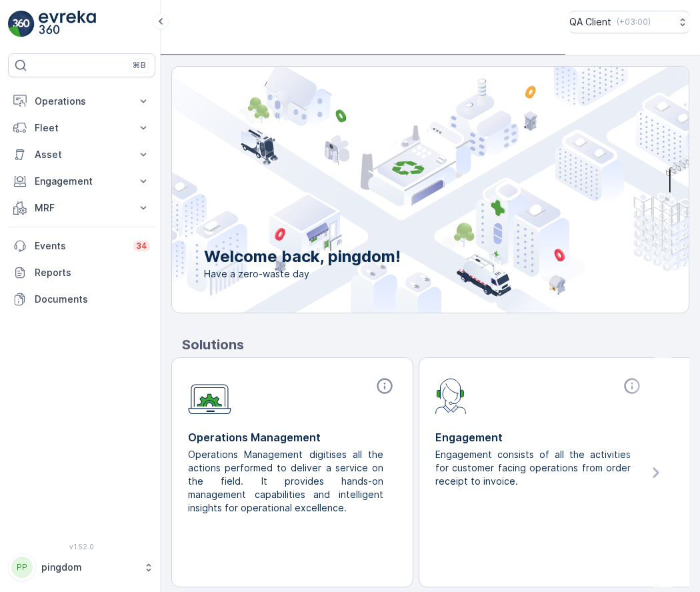 The width and height of the screenshot is (700, 592). I want to click on p: Operations Management digitises all the actions performed to deliver a service on the field. It p..., so click(287, 481).